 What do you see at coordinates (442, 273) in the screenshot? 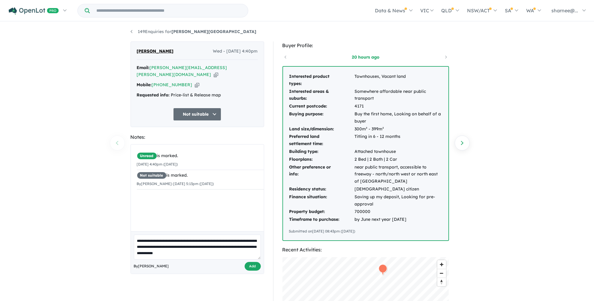
I see `span: Zoom out` at bounding box center [442, 273].